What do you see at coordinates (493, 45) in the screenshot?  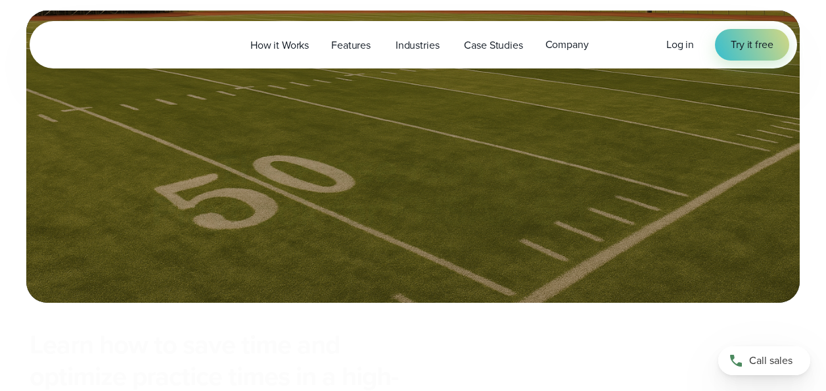 I see `a: Case Studies` at bounding box center [493, 45].